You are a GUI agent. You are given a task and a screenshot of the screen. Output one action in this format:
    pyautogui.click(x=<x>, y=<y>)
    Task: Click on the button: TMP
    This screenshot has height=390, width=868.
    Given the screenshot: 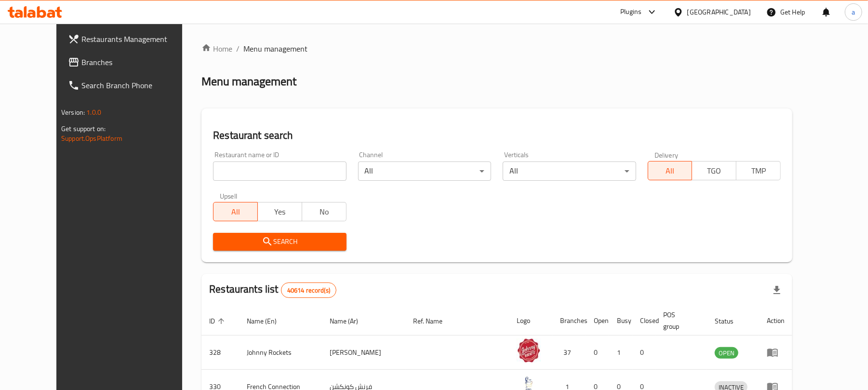 What is the action you would take?
    pyautogui.click(x=758, y=171)
    